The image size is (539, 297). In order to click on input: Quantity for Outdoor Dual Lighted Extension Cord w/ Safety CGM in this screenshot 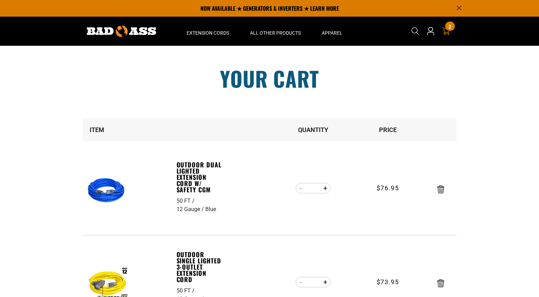, I will do `click(313, 188)`.